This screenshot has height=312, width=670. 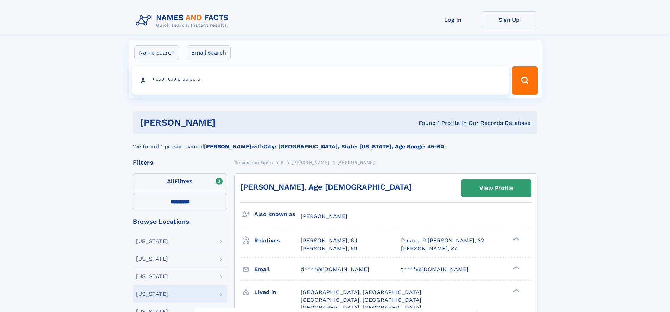 What do you see at coordinates (277, 269) in the screenshot?
I see `h3: Email` at bounding box center [277, 269].